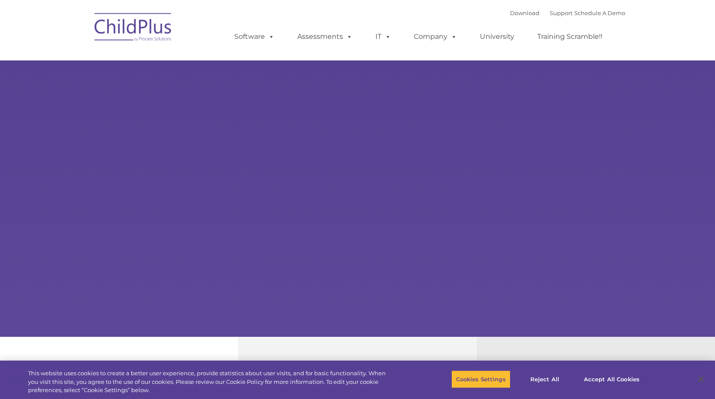 The width and height of the screenshot is (715, 399). I want to click on div: This website uses cookies to create a better user experience, provide statistics about user visit..., so click(210, 381).